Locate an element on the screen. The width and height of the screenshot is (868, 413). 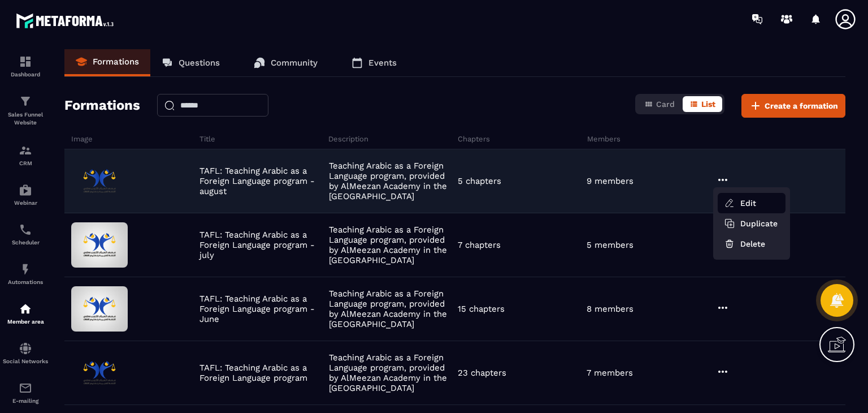
img: email is located at coordinates (25, 388).